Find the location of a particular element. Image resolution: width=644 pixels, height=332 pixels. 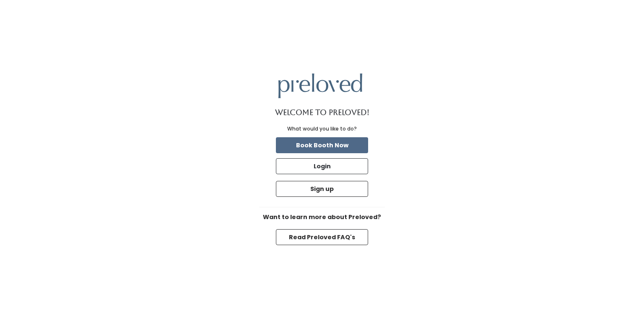

h6: Want to learn more about Preloved? is located at coordinates (322, 217).